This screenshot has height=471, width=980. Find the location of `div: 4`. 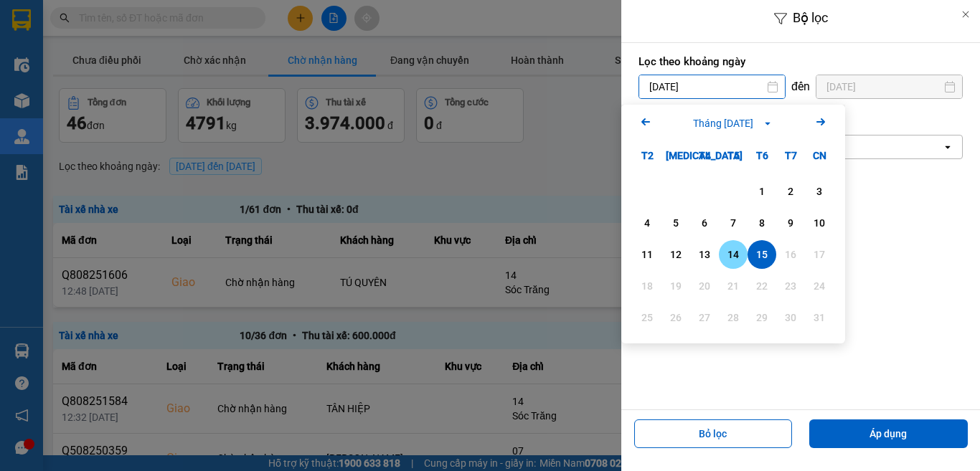

div: 4 is located at coordinates (647, 223).